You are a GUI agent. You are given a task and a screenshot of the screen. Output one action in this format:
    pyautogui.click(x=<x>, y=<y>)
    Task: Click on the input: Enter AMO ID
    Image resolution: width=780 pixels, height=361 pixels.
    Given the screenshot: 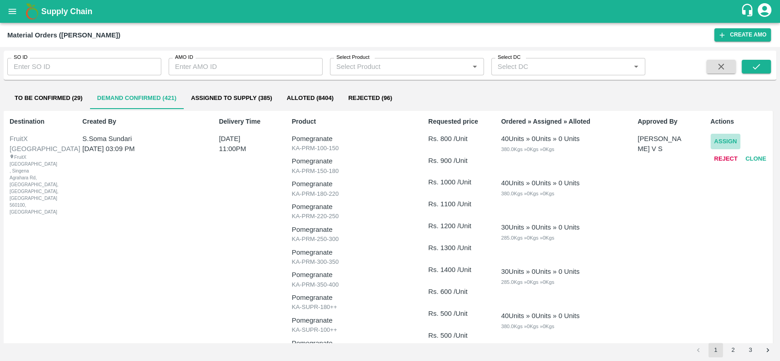 What is the action you would take?
    pyautogui.click(x=245, y=67)
    